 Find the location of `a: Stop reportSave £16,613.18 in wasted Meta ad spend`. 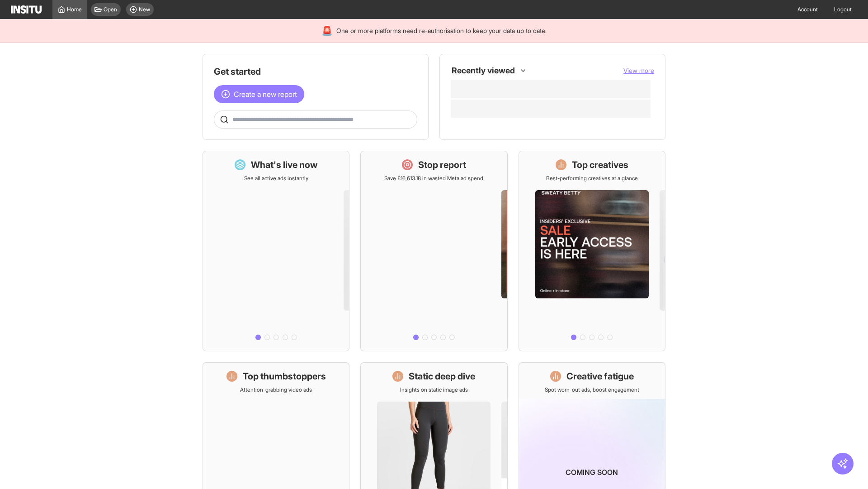

a: Stop reportSave £16,613.18 in wasted Meta ad spend is located at coordinates (434, 250).